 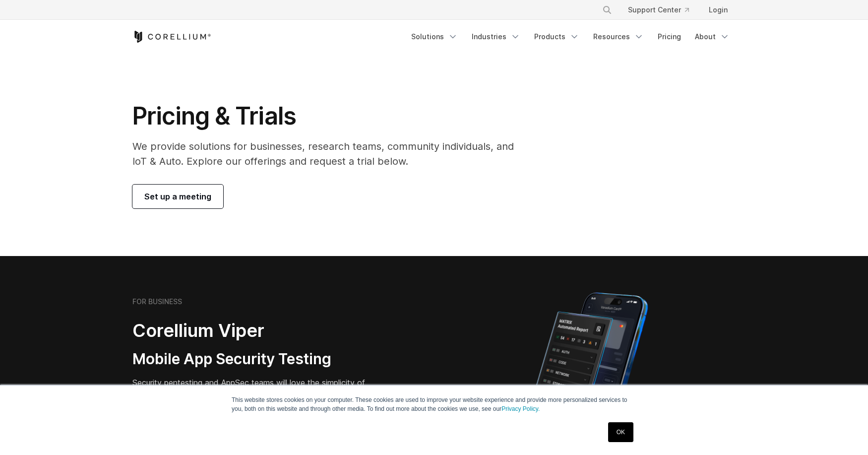 What do you see at coordinates (172, 37) in the screenshot?
I see `a: Corellium Home` at bounding box center [172, 37].